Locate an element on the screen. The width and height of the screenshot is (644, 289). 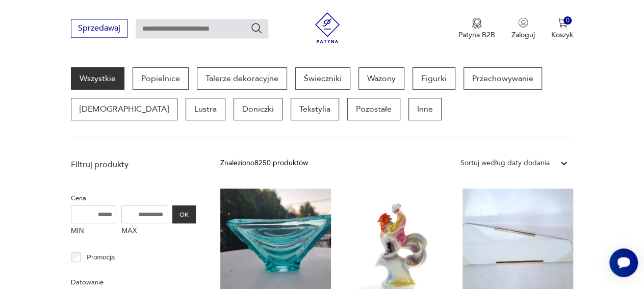
button: OK is located at coordinates (184, 215).